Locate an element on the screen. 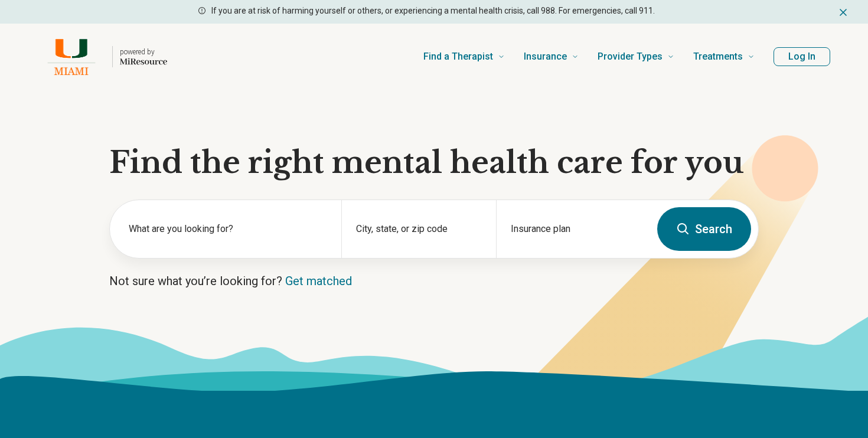  a: Provider Types is located at coordinates (636, 57).